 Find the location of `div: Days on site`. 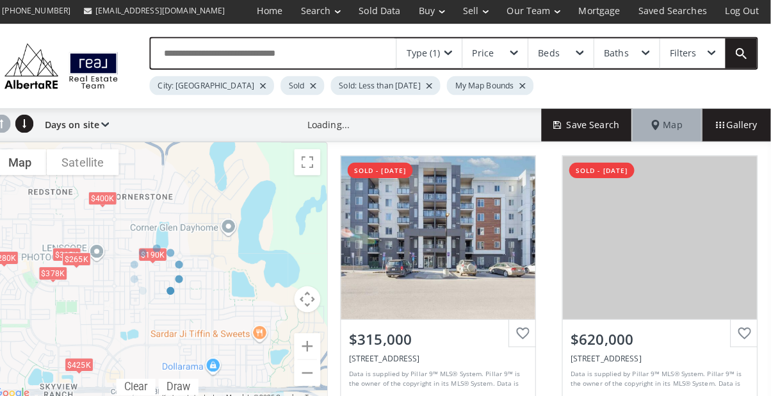

div: Days on site is located at coordinates (86, 125).